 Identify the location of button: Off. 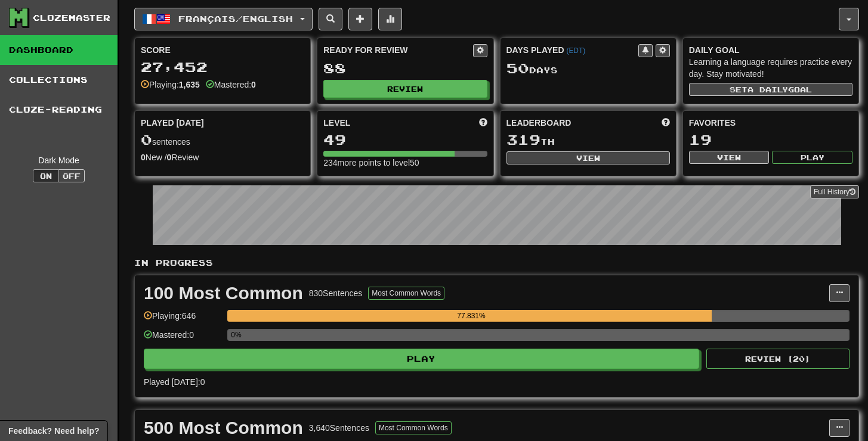
(72, 176).